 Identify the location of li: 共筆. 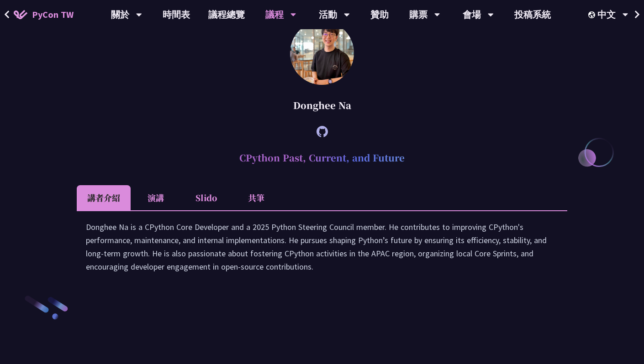
(256, 198).